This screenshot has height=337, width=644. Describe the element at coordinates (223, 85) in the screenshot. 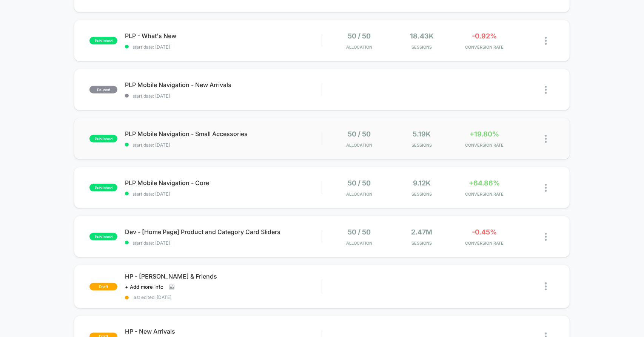

I see `span: PLP Mobile Navigation - New Arrivals` at that location.